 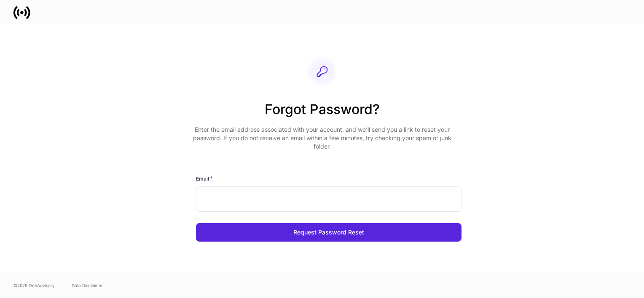 What do you see at coordinates (204, 179) in the screenshot?
I see `h6: Email` at bounding box center [204, 179].